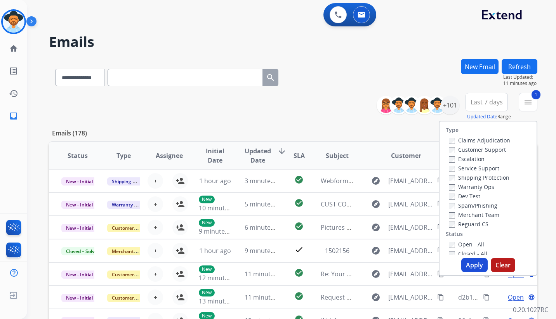 This screenshot has width=556, height=319. What do you see at coordinates (14, 94) in the screenshot?
I see `mat-icon: history` at bounding box center [14, 94].